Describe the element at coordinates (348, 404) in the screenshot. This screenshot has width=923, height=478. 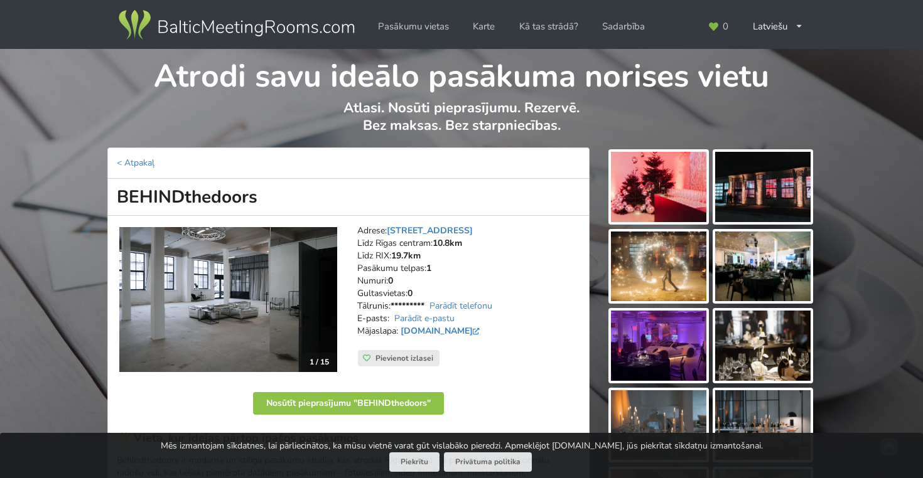
I see `button: Nosūtīt pieprasījumu "BEHINDthedoors"` at that location.